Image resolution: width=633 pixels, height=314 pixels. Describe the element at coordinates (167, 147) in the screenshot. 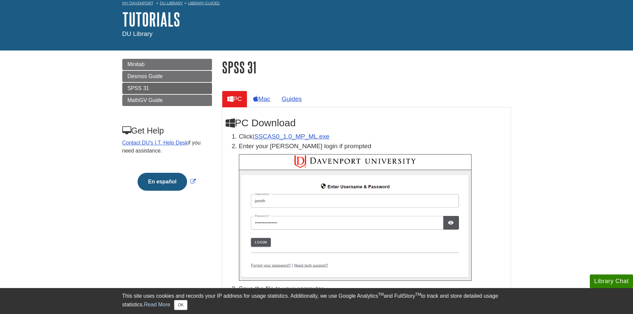

I see `p: if you need assistance.` at that location.